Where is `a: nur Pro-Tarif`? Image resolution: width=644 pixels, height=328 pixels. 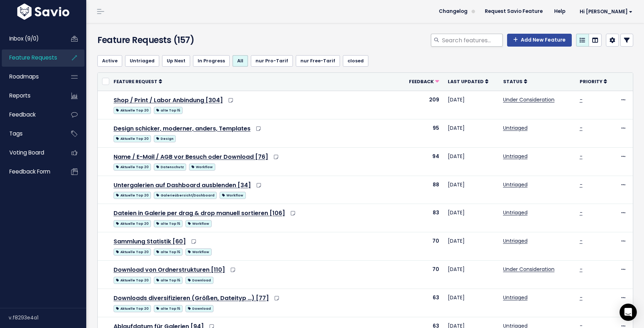 a: nur Pro-Tarif is located at coordinates (272, 61).